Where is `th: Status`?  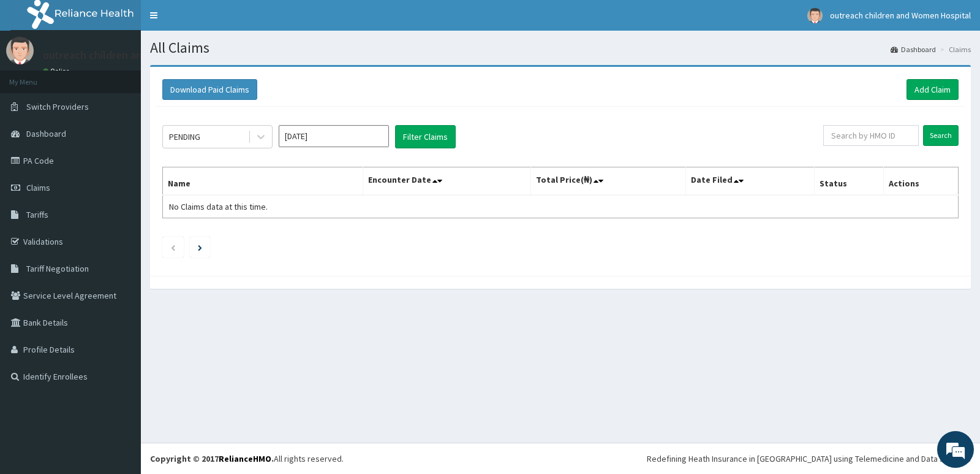 th: Status is located at coordinates (848, 181).